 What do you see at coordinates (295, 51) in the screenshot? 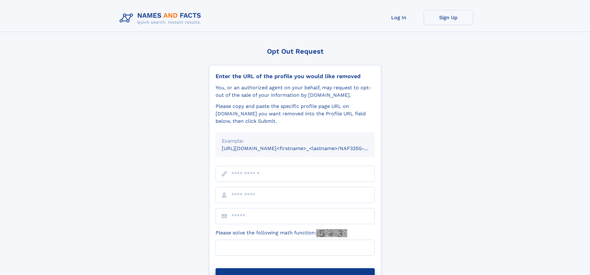
I see `div: Opt Out Request` at bounding box center [295, 51].